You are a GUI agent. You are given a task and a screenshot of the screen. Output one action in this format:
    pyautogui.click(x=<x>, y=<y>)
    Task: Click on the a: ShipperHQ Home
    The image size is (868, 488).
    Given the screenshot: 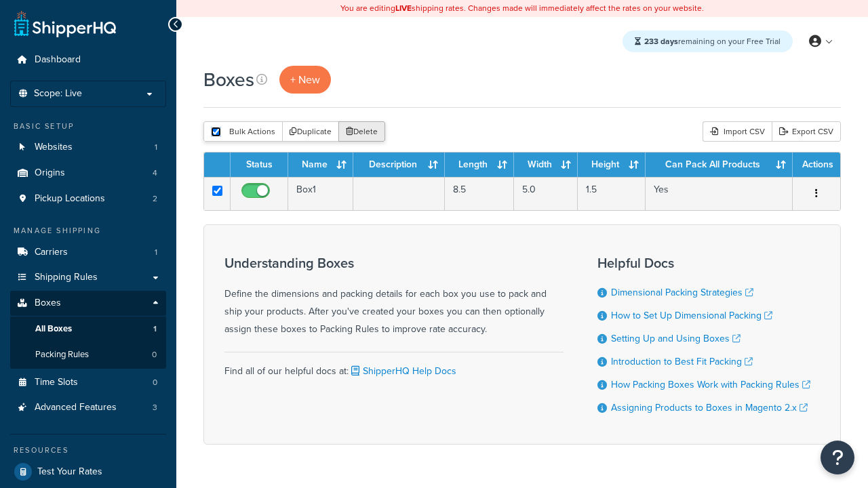 What is the action you would take?
    pyautogui.click(x=65, y=24)
    